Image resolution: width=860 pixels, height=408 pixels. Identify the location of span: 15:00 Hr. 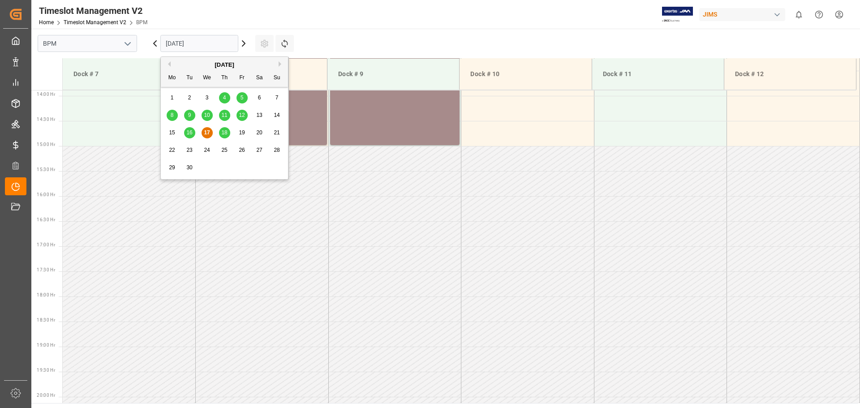
(46, 144).